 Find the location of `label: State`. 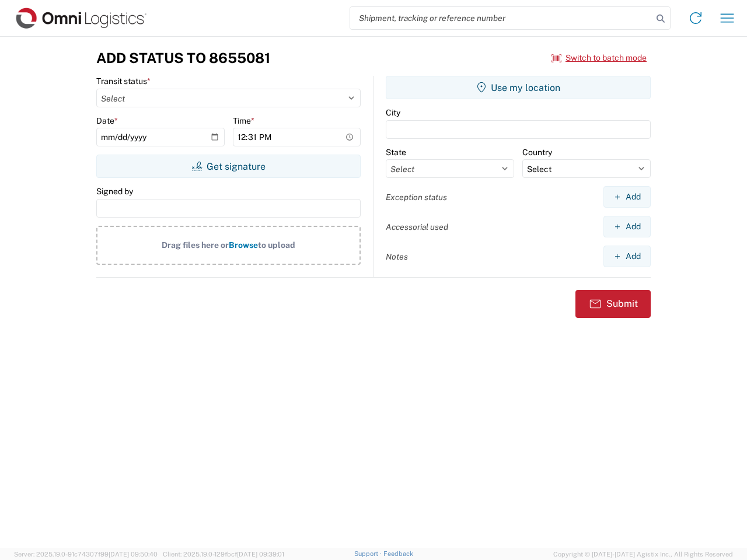

label: State is located at coordinates (396, 152).